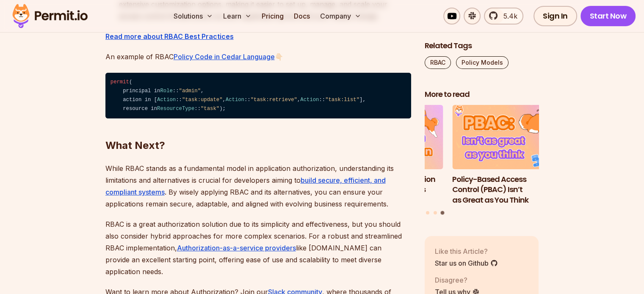 The width and height of the screenshot is (644, 294). What do you see at coordinates (428, 212) in the screenshot?
I see `button: Go to slide 1` at bounding box center [428, 212].